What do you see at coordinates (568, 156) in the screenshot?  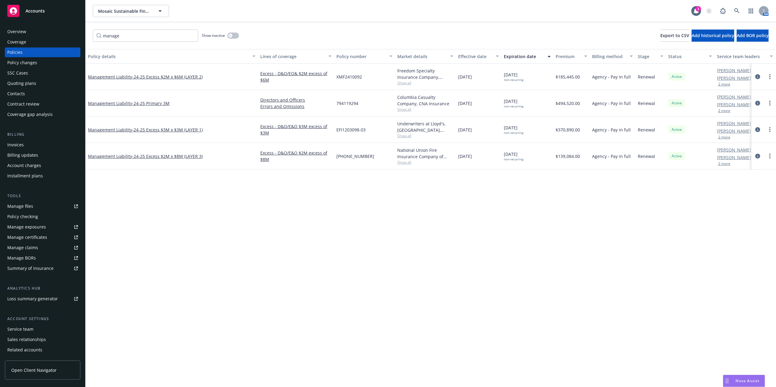 I see `span: $139,084.00` at bounding box center [568, 156].